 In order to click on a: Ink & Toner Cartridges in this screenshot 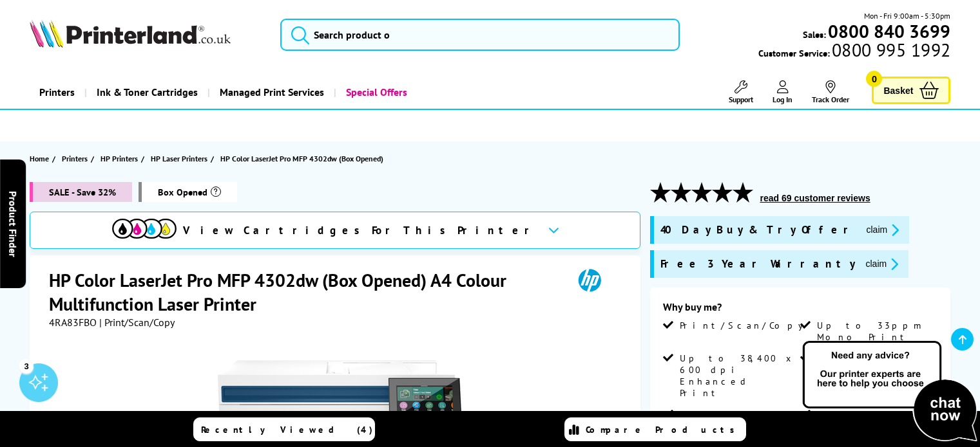, I will do `click(146, 92)`.